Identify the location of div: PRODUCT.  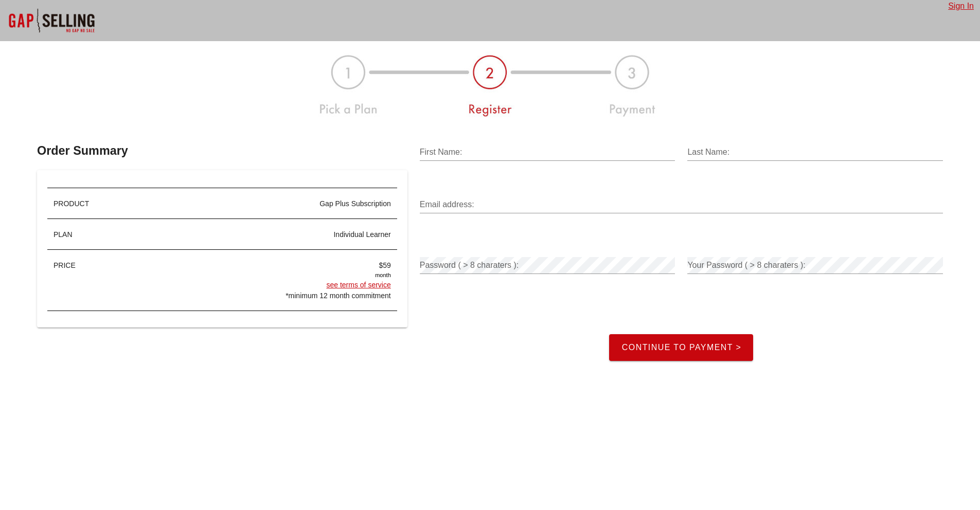
(91, 203).